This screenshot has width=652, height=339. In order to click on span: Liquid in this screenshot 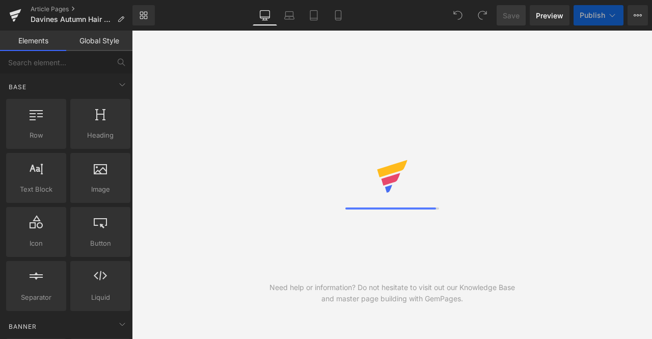, I will do `click(100, 297)`.